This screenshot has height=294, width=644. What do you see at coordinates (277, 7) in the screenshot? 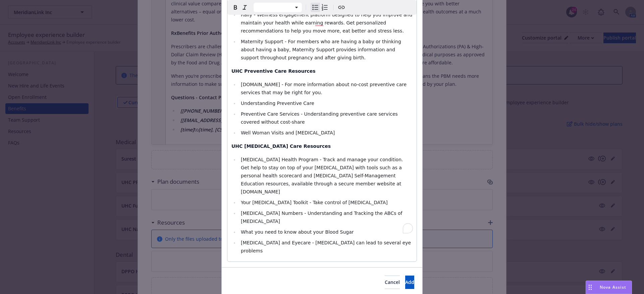
I see `button: Block type` at bounding box center [277, 7].